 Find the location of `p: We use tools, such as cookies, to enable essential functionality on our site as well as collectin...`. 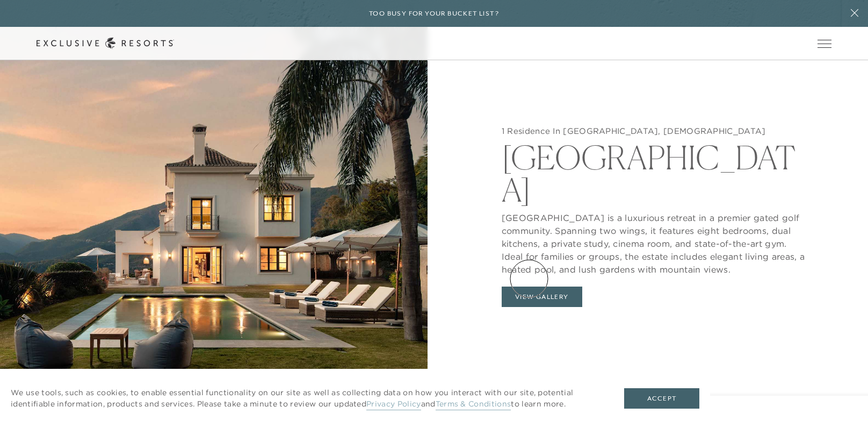

p: We use tools, such as cookies, to enable essential functionality on our site as well as collectin... is located at coordinates (307, 398).